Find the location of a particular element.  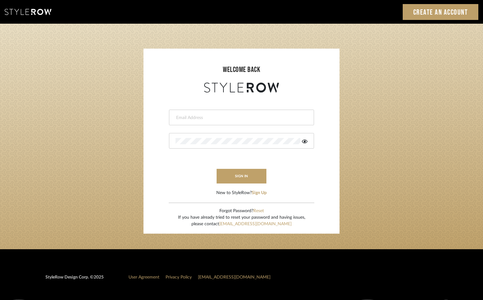

button: Reset is located at coordinates (258, 211).